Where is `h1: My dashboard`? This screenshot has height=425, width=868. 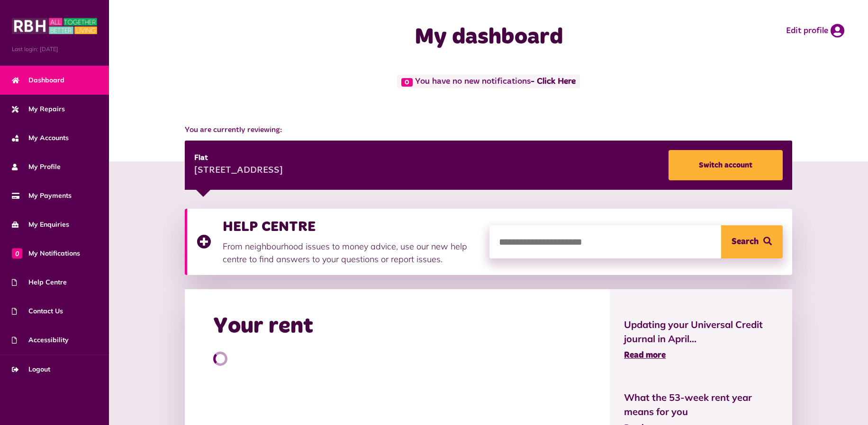 h1: My dashboard is located at coordinates (488, 38).